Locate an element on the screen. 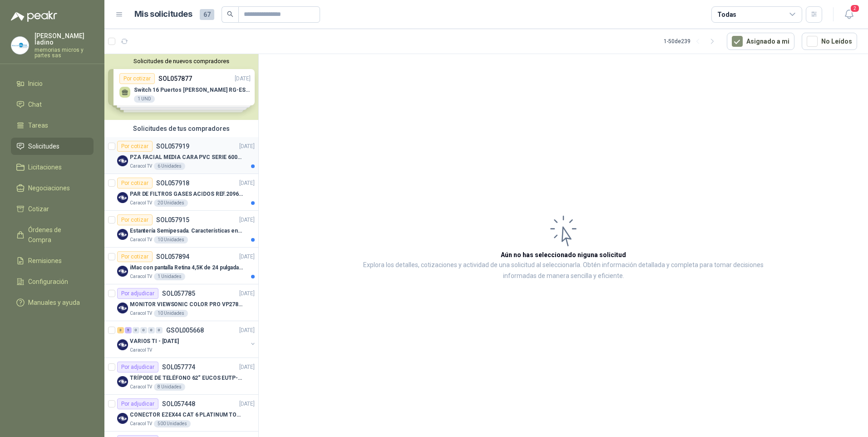 The height and width of the screenshot is (437, 868). p: PAR DE FILTROS GASES ACIDOS REF.2096 3M is located at coordinates (186, 194).